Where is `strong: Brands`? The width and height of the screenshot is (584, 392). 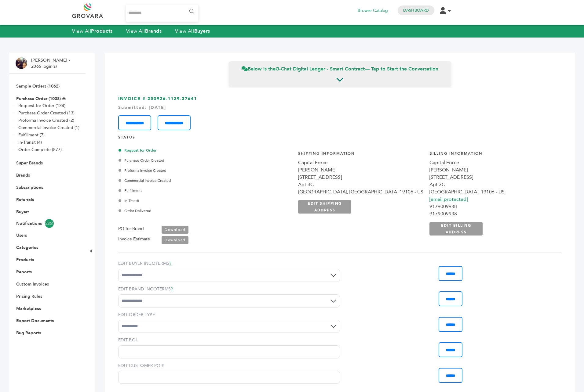
strong: Brands is located at coordinates (153, 31).